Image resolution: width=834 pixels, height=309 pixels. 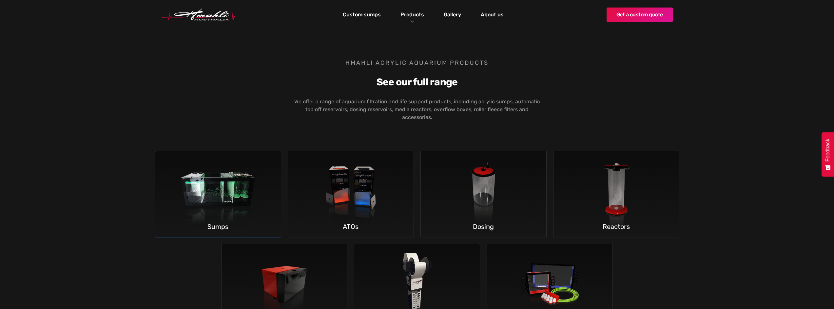 What do you see at coordinates (827, 150) in the screenshot?
I see `span: Feedback` at bounding box center [827, 150].